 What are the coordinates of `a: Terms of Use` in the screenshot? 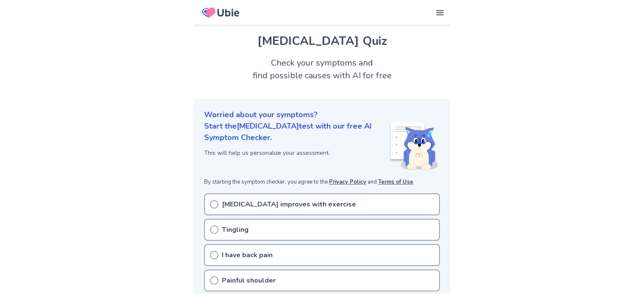 It's located at (395, 182).